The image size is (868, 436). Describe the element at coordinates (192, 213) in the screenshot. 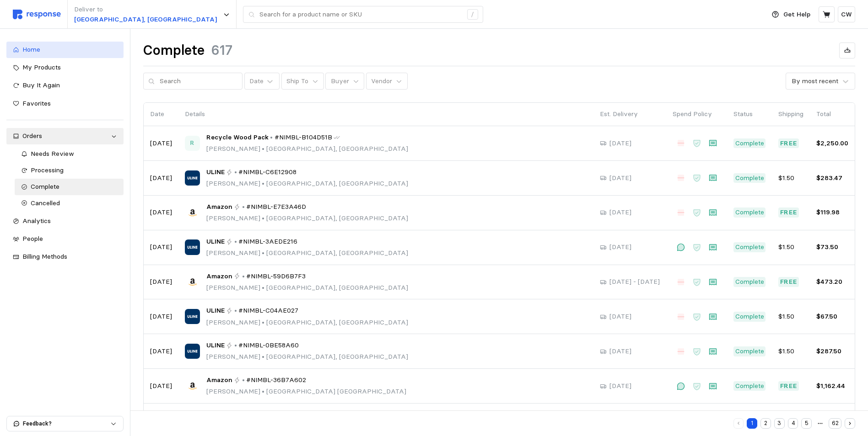

I see `img: Amazon` at that location.